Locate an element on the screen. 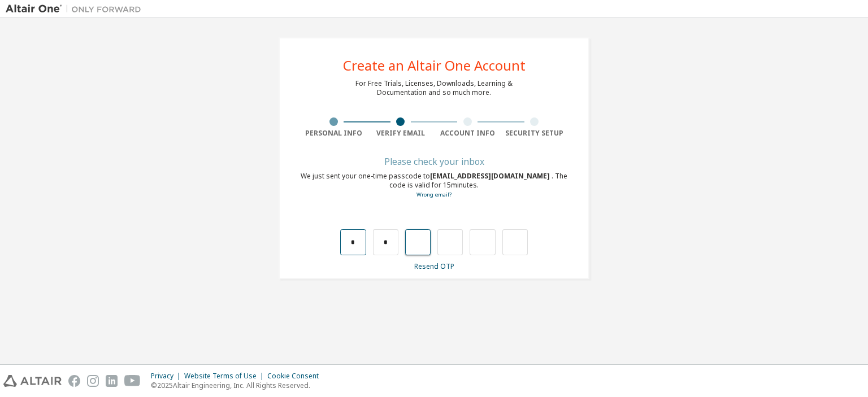 Image resolution: width=868 pixels, height=397 pixels. div: For Free Trials, Licenses, Downloads, Learning & Documentation and so much more. is located at coordinates (434, 88).